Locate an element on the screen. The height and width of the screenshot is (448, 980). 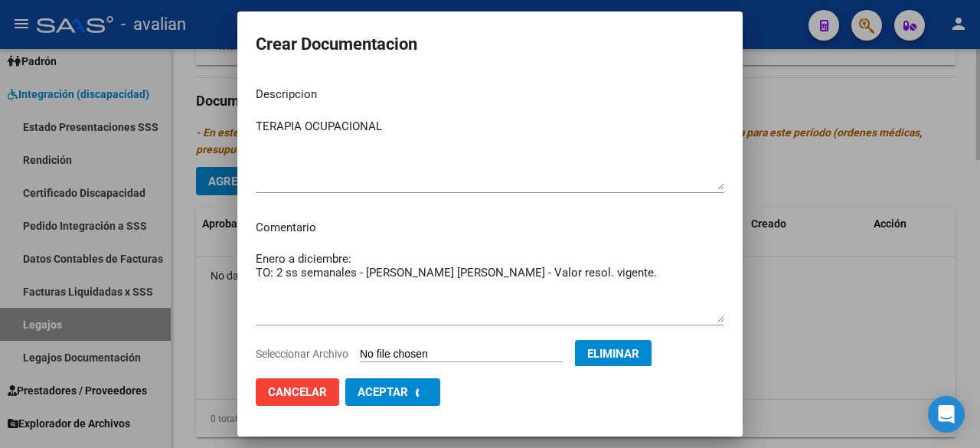
button: Eliminar is located at coordinates (613, 354).